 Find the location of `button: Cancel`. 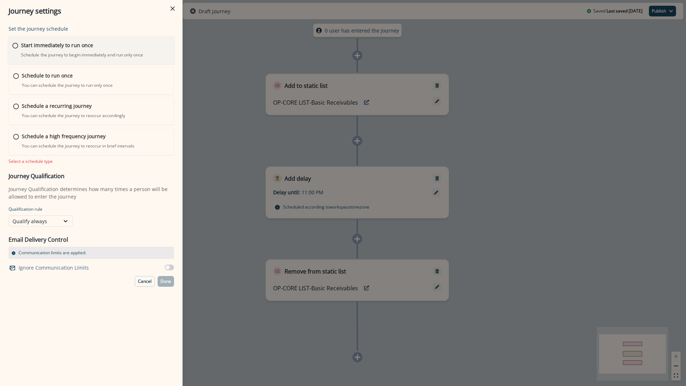

button: Cancel is located at coordinates (145, 281).